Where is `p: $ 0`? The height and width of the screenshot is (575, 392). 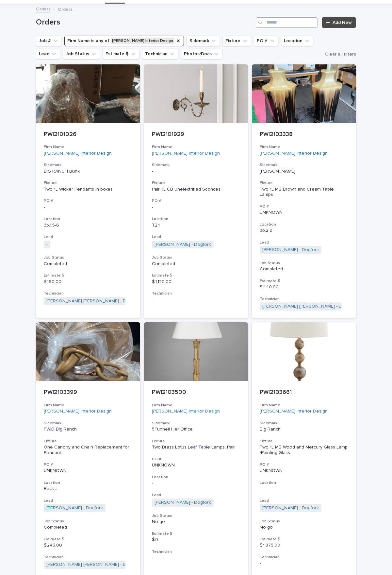 p: $ 0 is located at coordinates (196, 540).